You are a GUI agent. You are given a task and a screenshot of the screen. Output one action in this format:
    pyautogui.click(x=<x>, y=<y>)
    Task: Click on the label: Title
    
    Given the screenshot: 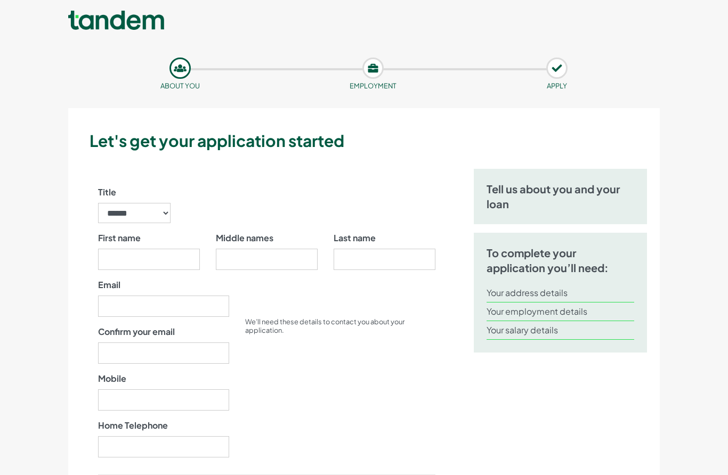 What is the action you would take?
    pyautogui.click(x=107, y=192)
    